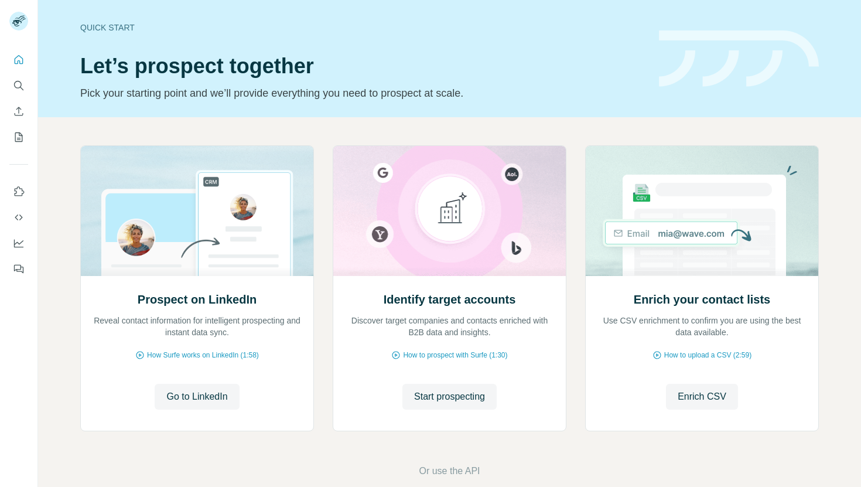 The height and width of the screenshot is (487, 861). What do you see at coordinates (197, 299) in the screenshot?
I see `h2: Prospect on LinkedIn` at bounding box center [197, 299].